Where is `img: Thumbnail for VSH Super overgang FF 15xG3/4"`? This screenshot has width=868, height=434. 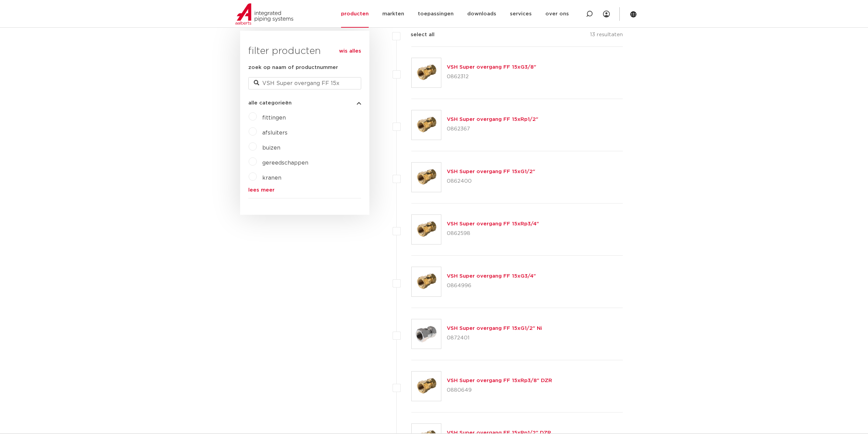
img: Thumbnail for VSH Super overgang FF 15xG3/4" is located at coordinates (427, 282).